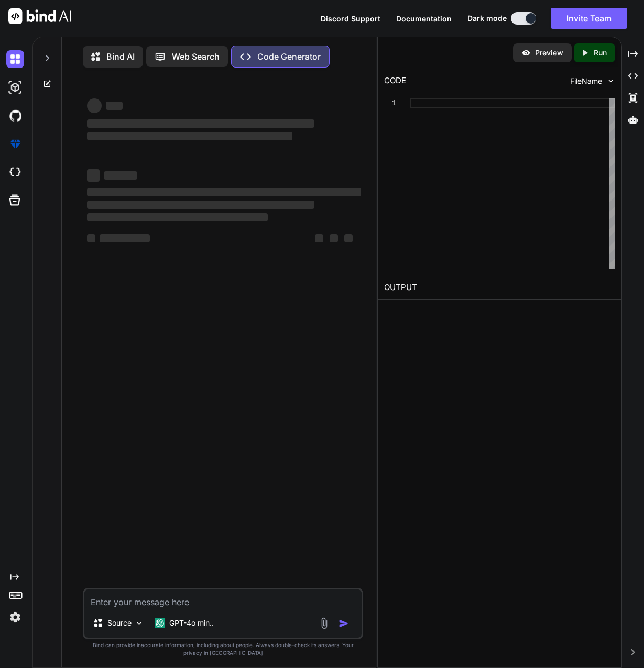 The height and width of the screenshot is (668, 644). I want to click on p: Bind AI, so click(121, 57).